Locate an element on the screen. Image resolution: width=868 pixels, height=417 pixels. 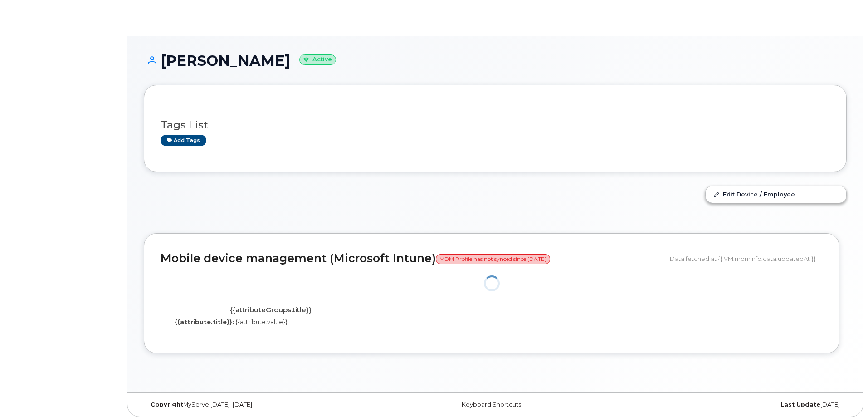
h4: {{attributeGroups.title}} is located at coordinates (271, 309).